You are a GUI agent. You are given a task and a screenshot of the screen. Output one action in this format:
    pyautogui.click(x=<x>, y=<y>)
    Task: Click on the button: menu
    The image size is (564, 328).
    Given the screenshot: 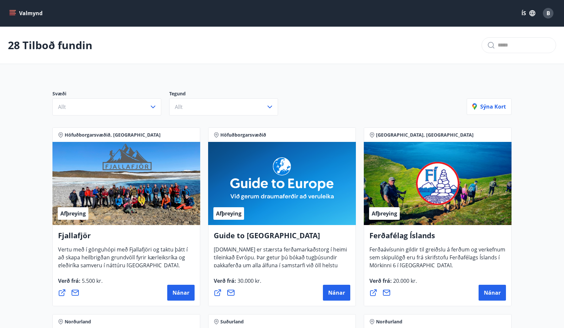 What is the action you would take?
    pyautogui.click(x=26, y=13)
    